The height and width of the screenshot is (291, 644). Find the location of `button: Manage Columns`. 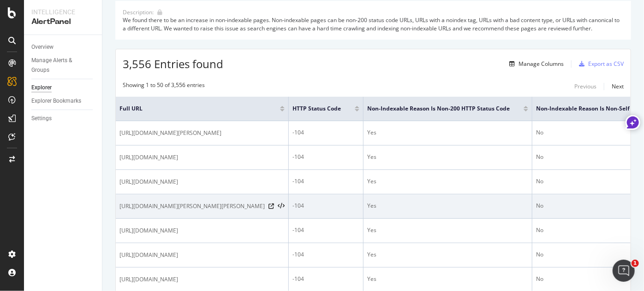

button: Manage Columns is located at coordinates (535, 64).